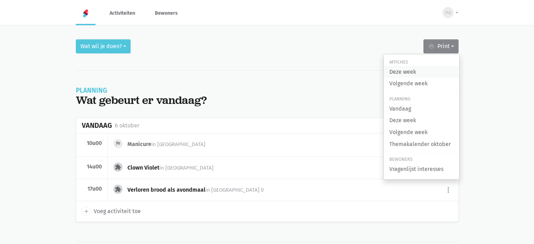  What do you see at coordinates (173, 168) in the screenshot?
I see `div: Clown Violet` at bounding box center [173, 168].